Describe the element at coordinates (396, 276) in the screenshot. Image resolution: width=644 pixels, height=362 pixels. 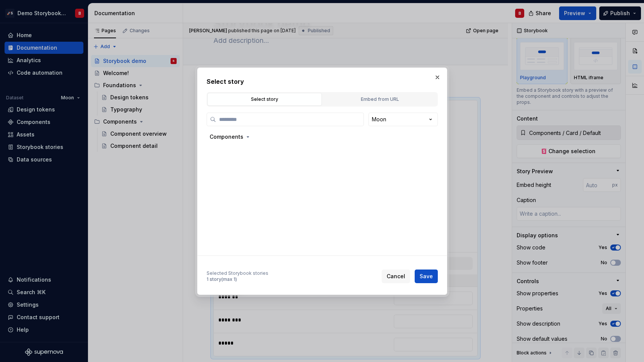
I see `button: Cancel` at that location.